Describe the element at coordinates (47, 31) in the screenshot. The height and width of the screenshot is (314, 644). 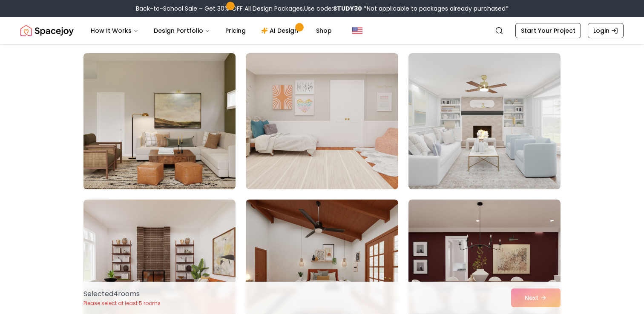
I see `a: Spacejoy` at that location.